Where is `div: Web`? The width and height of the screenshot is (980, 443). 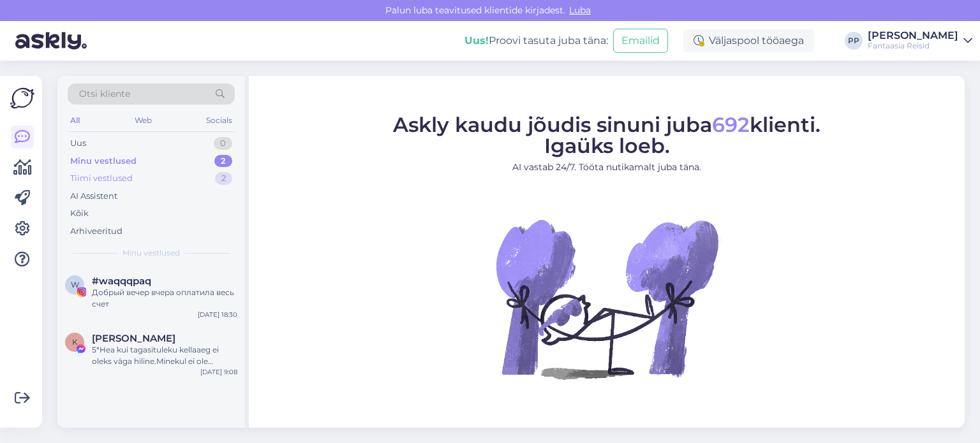
div: Web is located at coordinates (143, 121).